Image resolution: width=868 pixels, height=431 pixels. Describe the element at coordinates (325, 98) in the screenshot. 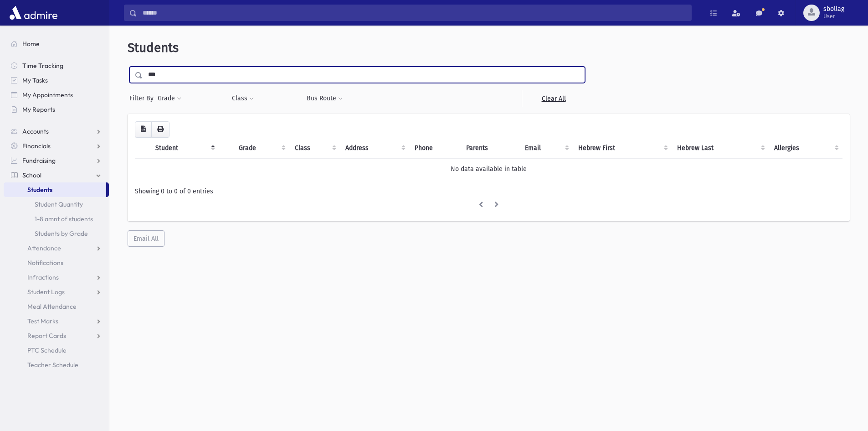

I see `button: Bus Route` at that location.